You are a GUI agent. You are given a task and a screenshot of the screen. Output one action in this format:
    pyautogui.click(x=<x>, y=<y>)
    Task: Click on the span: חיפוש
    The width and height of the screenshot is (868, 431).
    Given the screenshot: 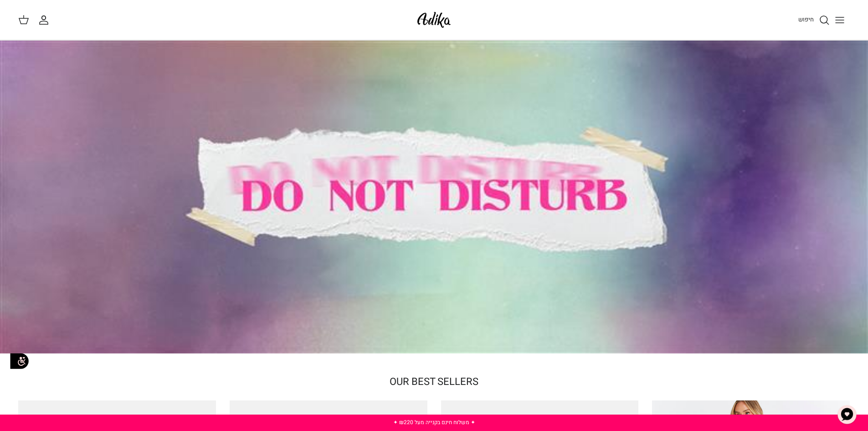 What is the action you would take?
    pyautogui.click(x=806, y=19)
    